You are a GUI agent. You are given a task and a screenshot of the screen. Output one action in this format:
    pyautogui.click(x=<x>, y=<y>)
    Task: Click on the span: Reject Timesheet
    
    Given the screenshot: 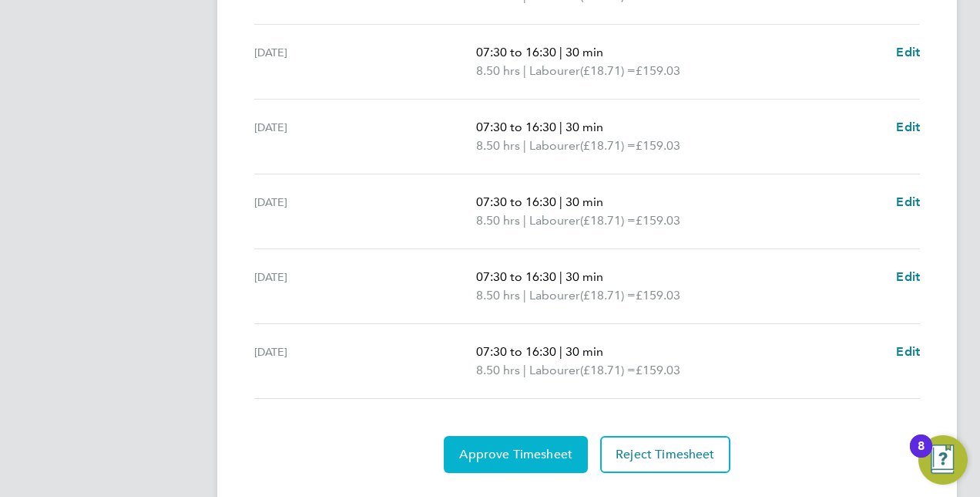 What is the action you would take?
    pyautogui.click(x=665, y=455)
    